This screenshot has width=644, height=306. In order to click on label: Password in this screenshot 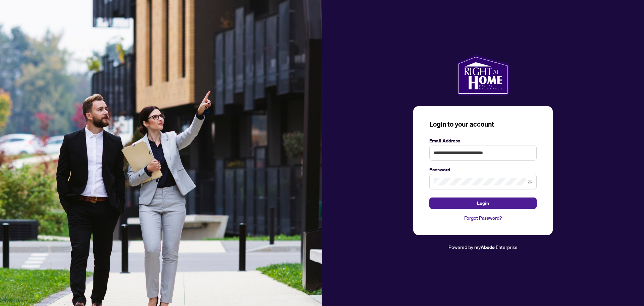, I will do `click(483, 169)`.